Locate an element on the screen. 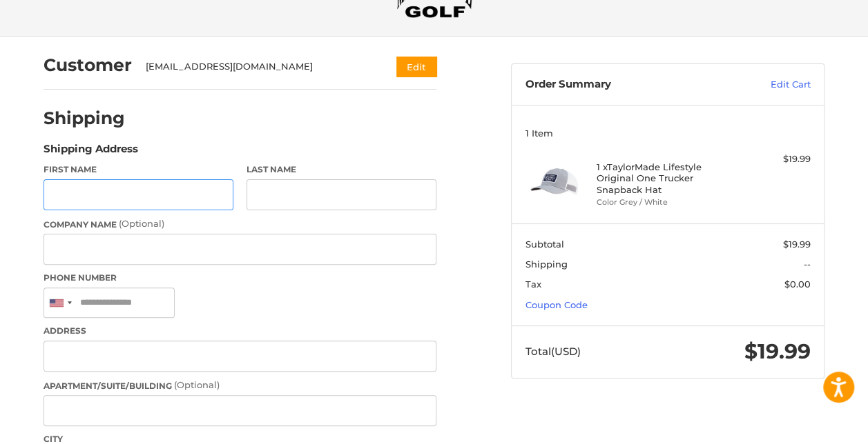 The width and height of the screenshot is (868, 444). label: Phone Number is located at coordinates (240, 278).